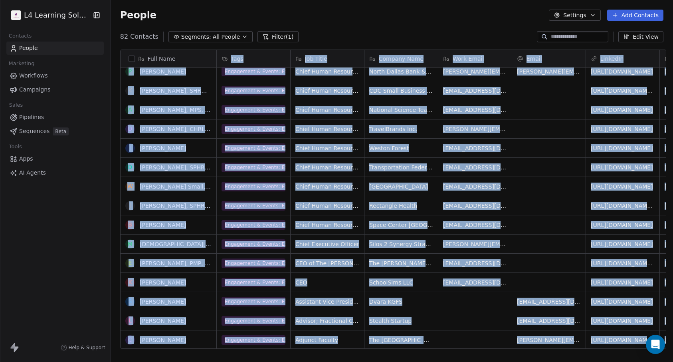 This screenshot has height=362, width=673. I want to click on div: Tags, so click(254, 58).